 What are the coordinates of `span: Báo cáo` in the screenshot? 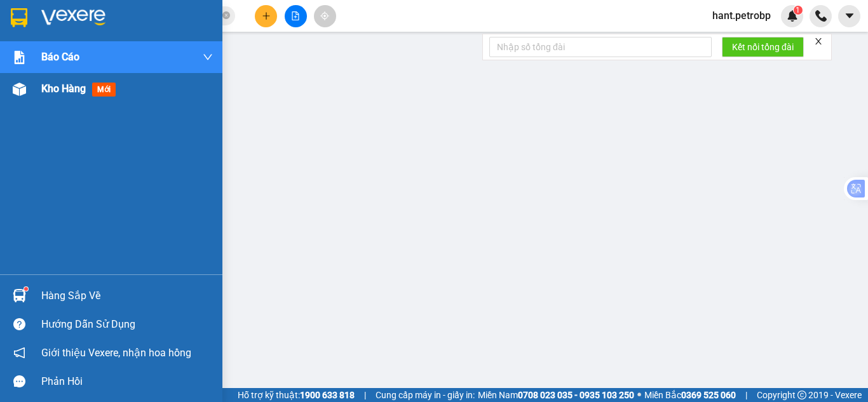 It's located at (60, 57).